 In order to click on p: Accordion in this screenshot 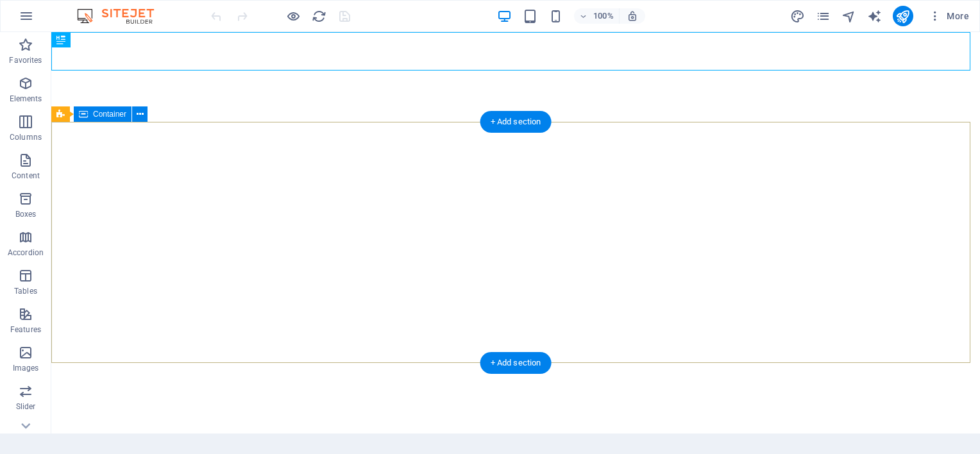, I will do `click(26, 253)`.